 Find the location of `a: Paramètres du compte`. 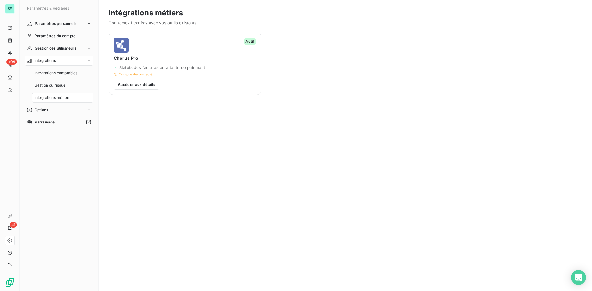

a: Paramètres du compte is located at coordinates (59, 36).